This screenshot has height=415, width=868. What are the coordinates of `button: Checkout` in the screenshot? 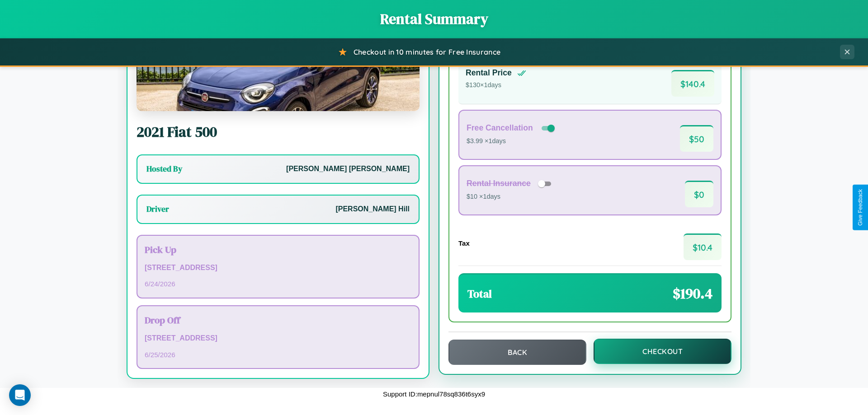 It's located at (662, 351).